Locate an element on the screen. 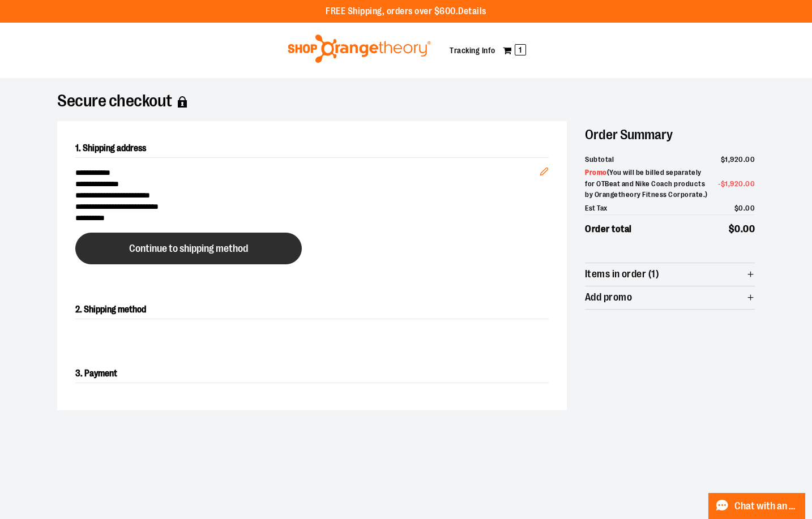  span: ( You will be billed separately for OTBeat and Nike Coach products by Orangetheory Fitness Corpor... is located at coordinates (646, 183).